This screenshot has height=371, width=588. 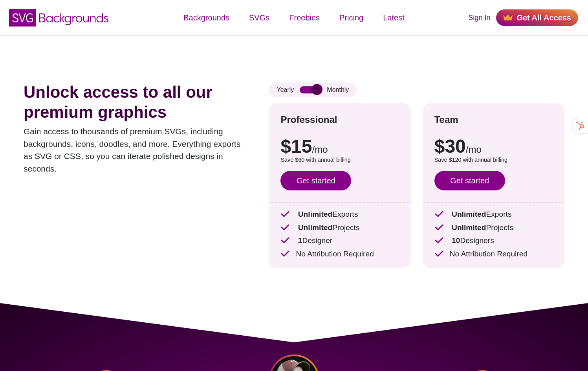 What do you see at coordinates (340, 241) in the screenshot?
I see `p: Designer` at bounding box center [340, 241].